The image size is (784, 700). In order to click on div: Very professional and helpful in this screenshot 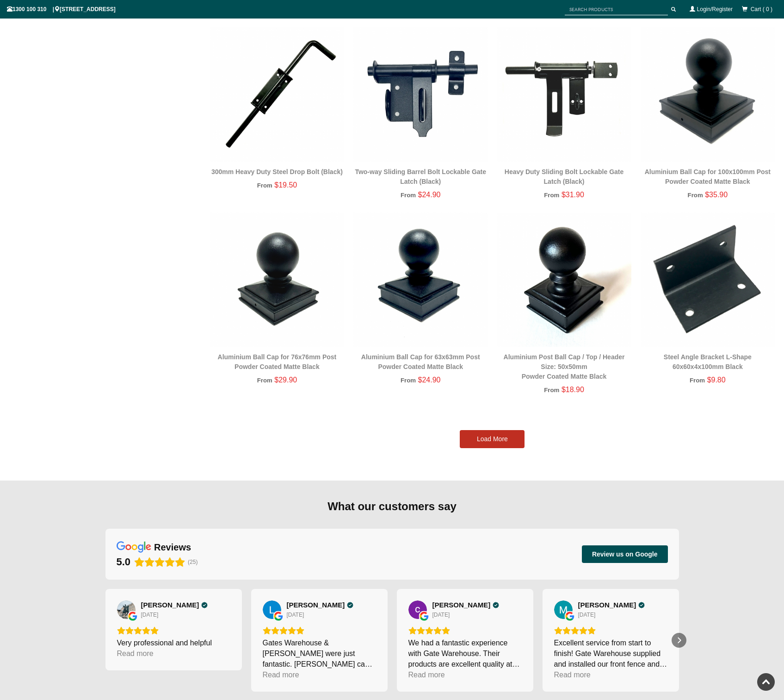, I will do `click(174, 643)`.